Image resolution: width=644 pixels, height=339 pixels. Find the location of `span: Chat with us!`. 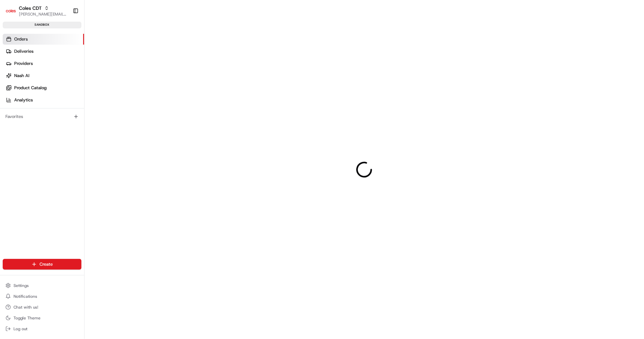

span: Chat with us! is located at coordinates (26, 307).